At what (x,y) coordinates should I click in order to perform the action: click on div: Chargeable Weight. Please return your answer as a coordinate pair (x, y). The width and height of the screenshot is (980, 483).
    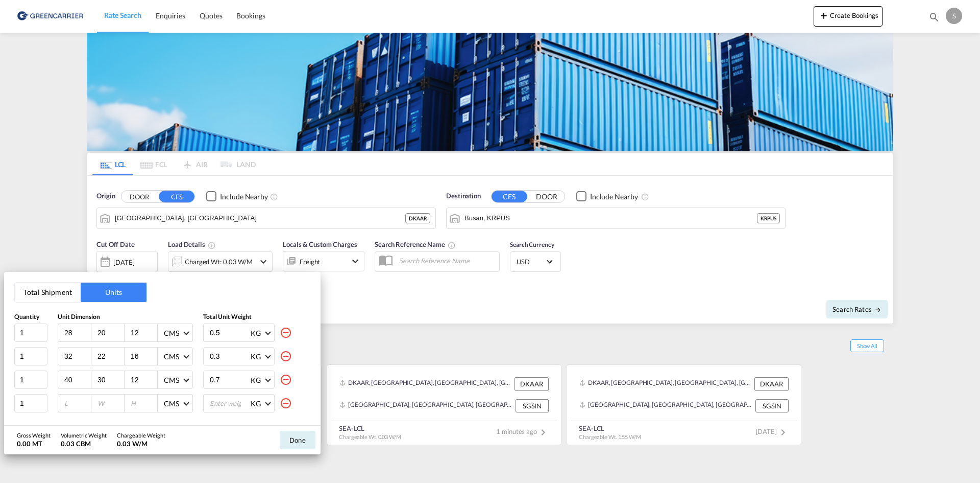
    Looking at the image, I should click on (141, 435).